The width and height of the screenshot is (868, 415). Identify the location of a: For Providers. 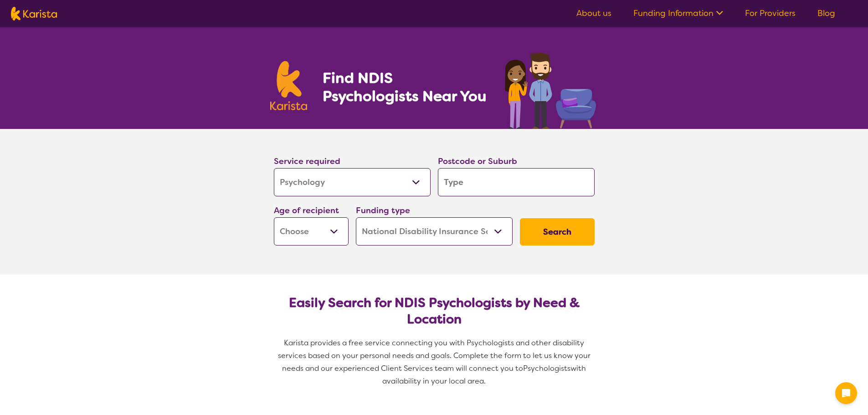
(770, 14).